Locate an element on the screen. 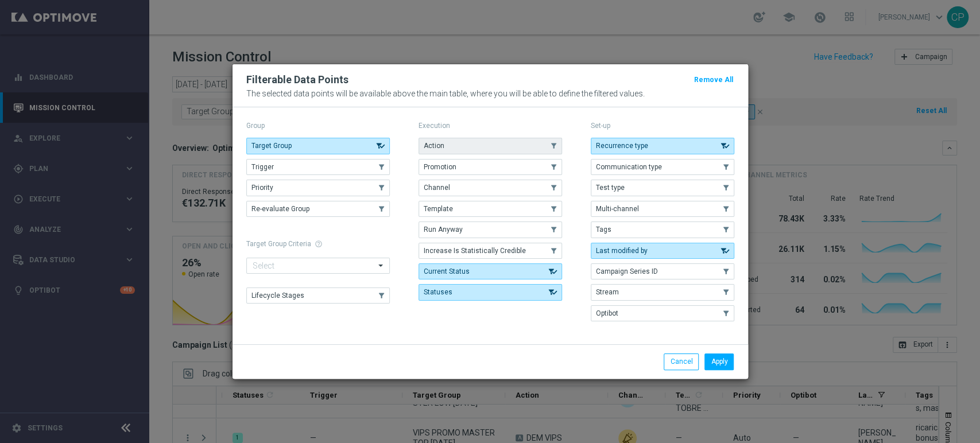 Image resolution: width=980 pixels, height=443 pixels. button: Stream is located at coordinates (663, 292).